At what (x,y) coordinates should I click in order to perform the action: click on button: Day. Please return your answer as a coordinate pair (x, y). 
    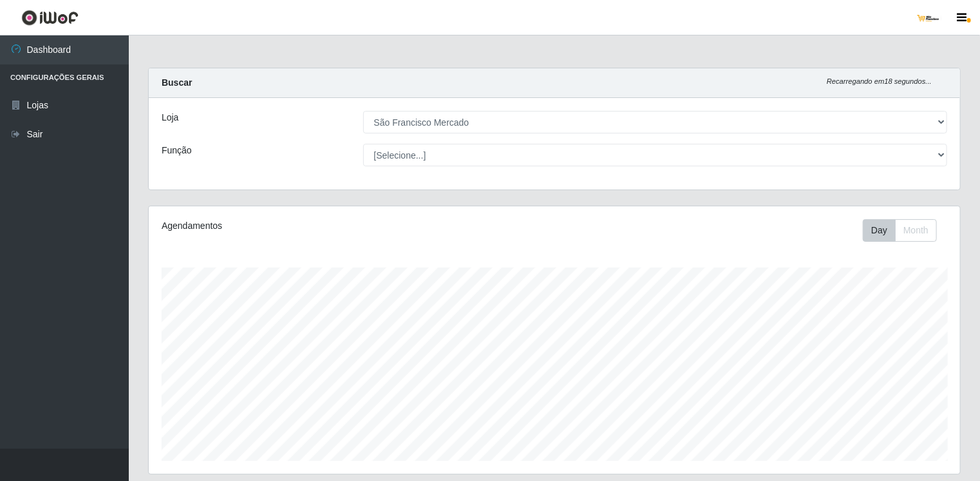
    Looking at the image, I should click on (879, 230).